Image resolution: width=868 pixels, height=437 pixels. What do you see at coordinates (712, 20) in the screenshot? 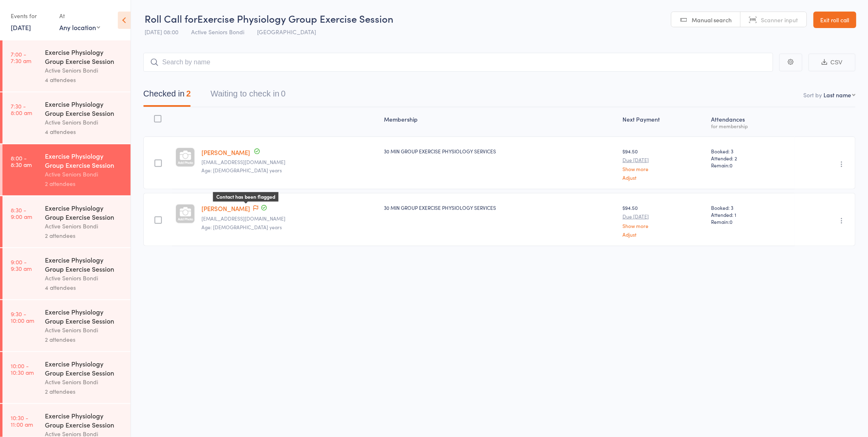
I see `span: Manual search` at bounding box center [712, 20].